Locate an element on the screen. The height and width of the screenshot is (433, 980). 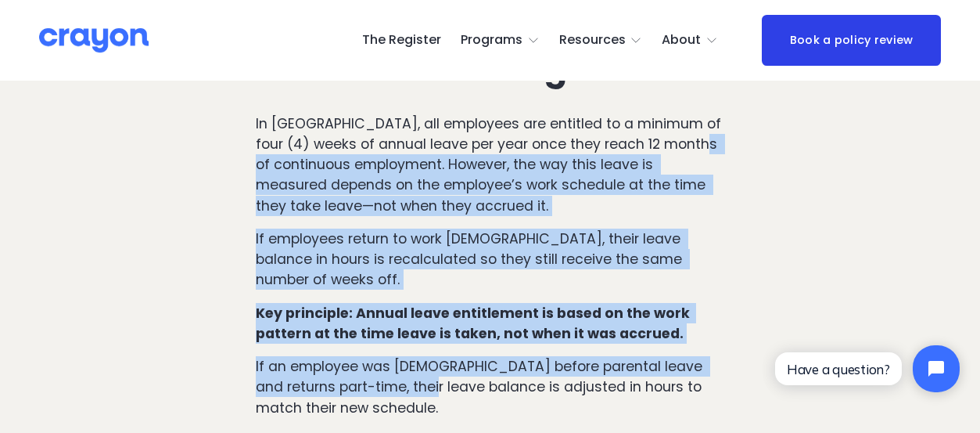
span: Programs is located at coordinates (491, 40).